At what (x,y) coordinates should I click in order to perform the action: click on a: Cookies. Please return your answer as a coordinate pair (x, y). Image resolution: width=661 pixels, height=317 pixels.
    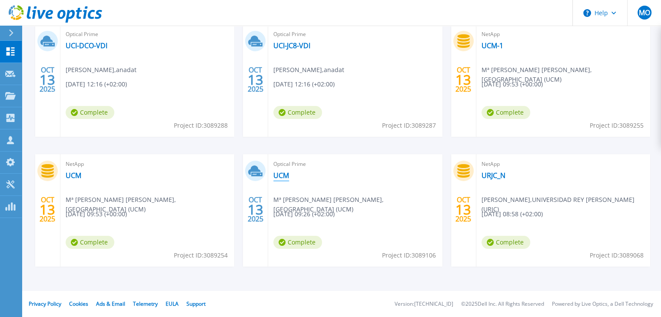
    Looking at the image, I should click on (79, 304).